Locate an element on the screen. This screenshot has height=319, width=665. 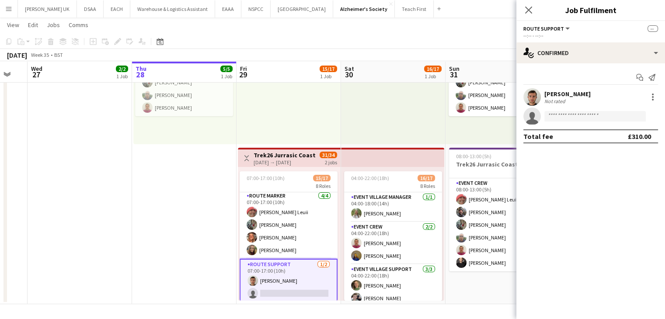
div: BST is located at coordinates (59, 55).